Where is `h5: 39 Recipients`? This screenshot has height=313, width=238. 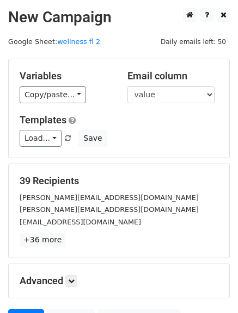
h5: 39 Recipients is located at coordinates (119, 181).